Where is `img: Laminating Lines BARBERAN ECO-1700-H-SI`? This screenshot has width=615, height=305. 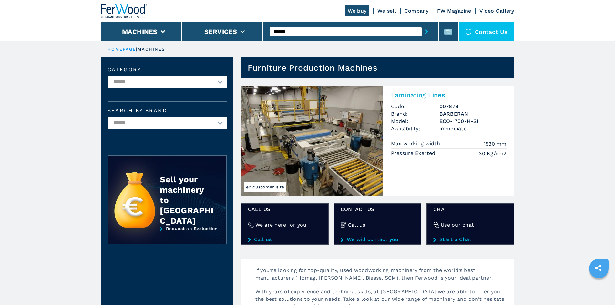
img: Laminating Lines BARBERAN ECO-1700-H-SI is located at coordinates (312, 141).